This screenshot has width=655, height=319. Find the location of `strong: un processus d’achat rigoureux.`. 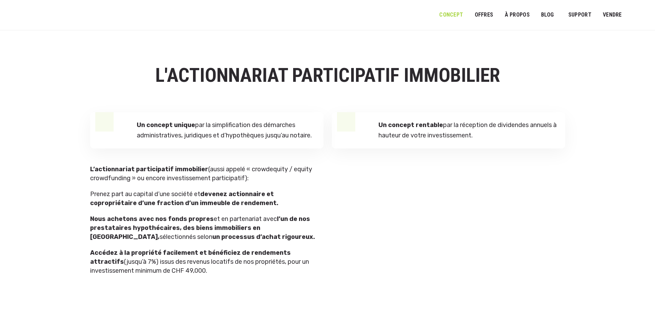

strong: un processus d’achat rigoureux. is located at coordinates (264, 237).